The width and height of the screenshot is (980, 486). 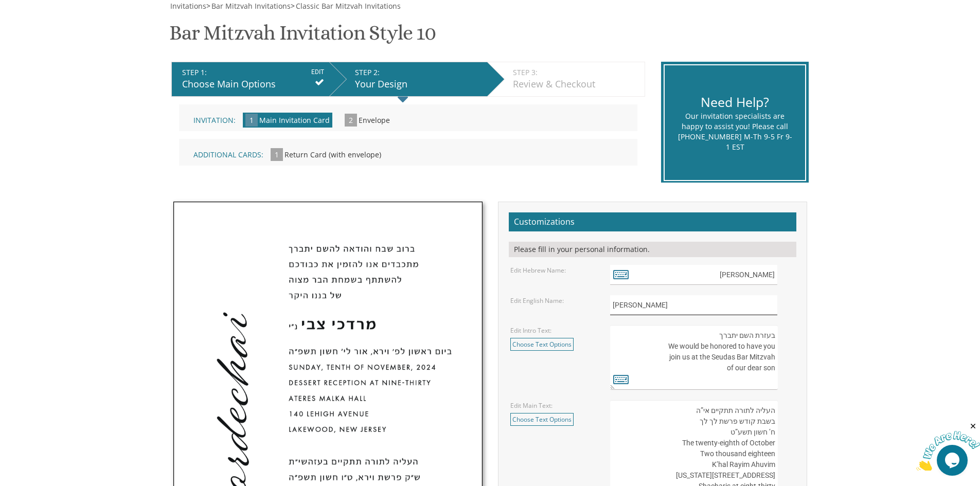 What do you see at coordinates (228, 155) in the screenshot?
I see `span: Additional Cards:` at bounding box center [228, 155].